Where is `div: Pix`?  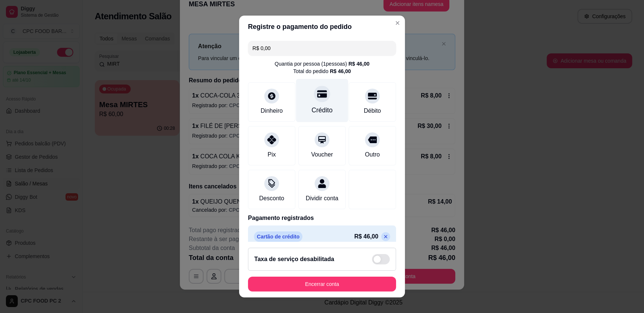
div: Pix is located at coordinates (272, 154).